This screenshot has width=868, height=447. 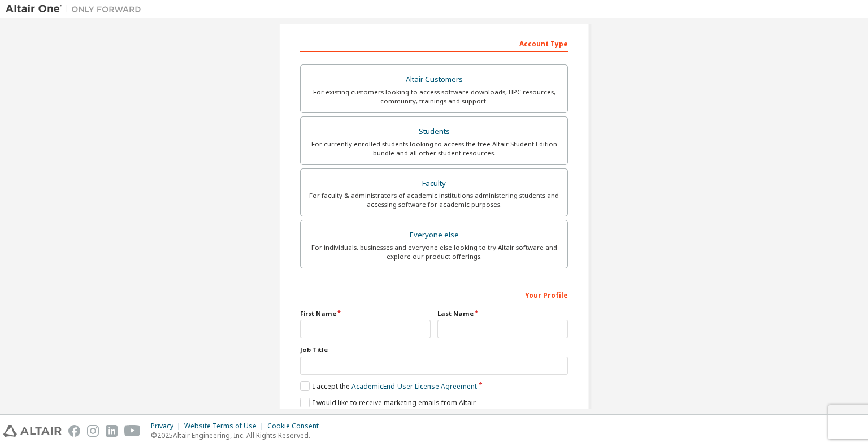 What do you see at coordinates (503, 314) in the screenshot?
I see `label: Last Name` at bounding box center [503, 314].